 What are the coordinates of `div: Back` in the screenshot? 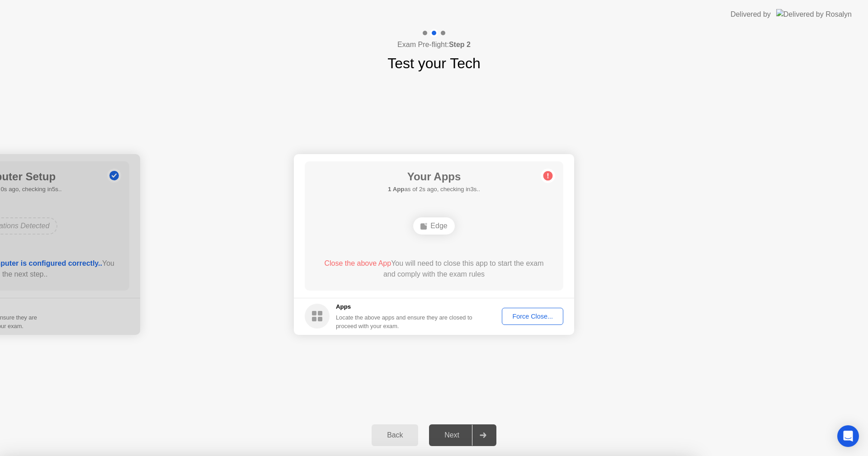 It's located at (395, 435).